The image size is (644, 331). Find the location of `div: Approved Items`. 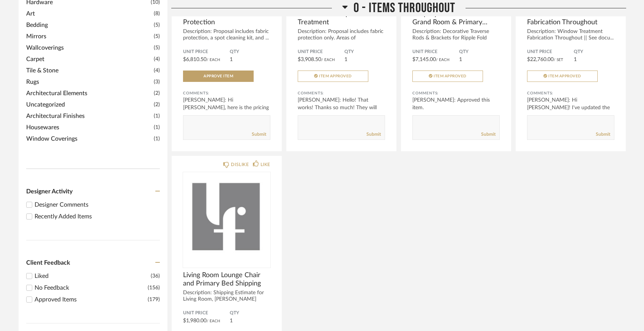

div: Approved Items is located at coordinates (91, 299).